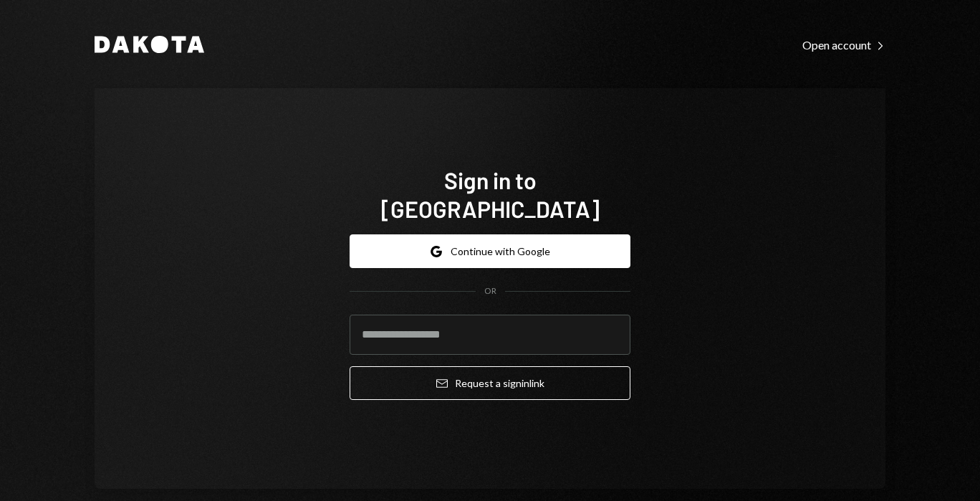  Describe the element at coordinates (844, 45) in the screenshot. I see `div: Open account` at that location.